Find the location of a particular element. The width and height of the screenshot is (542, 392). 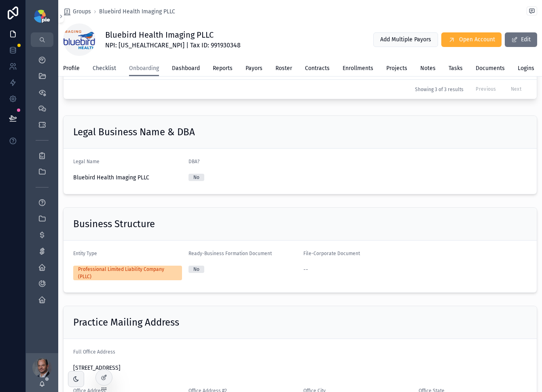

span: Reports is located at coordinates (223, 68).